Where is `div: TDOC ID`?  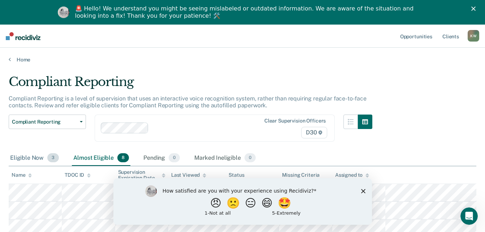
div: TDOC ID is located at coordinates (78, 175).